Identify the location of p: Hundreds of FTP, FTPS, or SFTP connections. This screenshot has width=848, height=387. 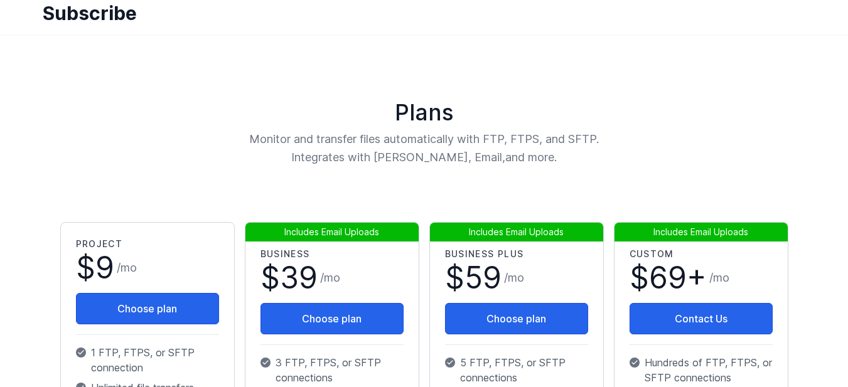
(701, 371).